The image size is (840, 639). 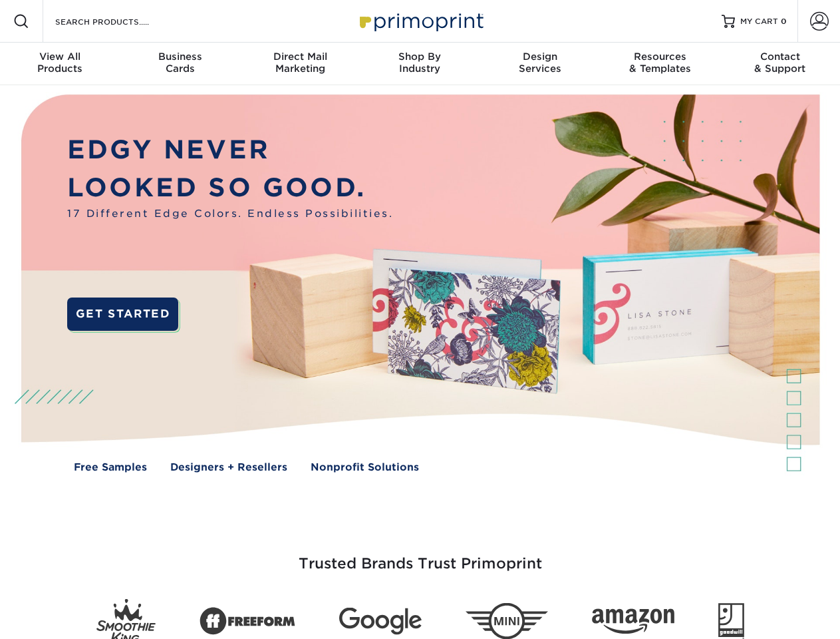 What do you see at coordinates (731, 621) in the screenshot?
I see `img: Goodwill` at bounding box center [731, 621].